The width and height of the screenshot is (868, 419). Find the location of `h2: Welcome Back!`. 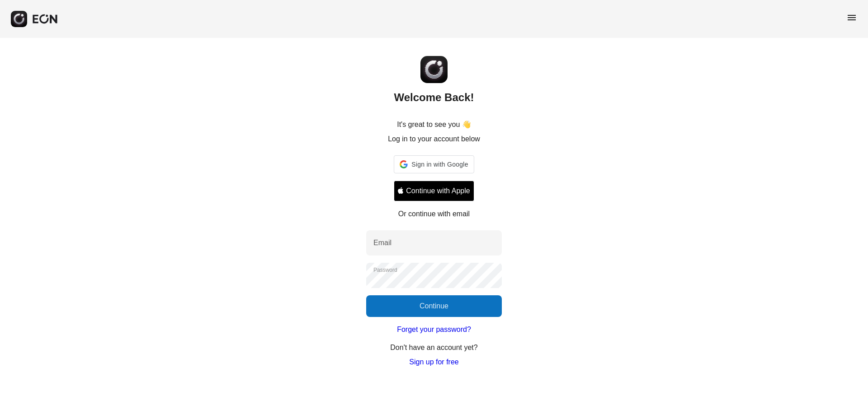

h2: Welcome Back! is located at coordinates (434, 97).